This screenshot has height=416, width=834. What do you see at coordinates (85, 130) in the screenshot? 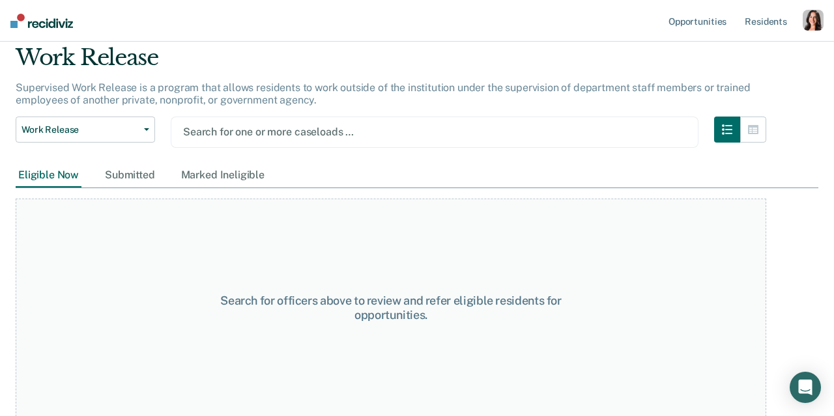
I see `button: Work Release` at bounding box center [85, 130].